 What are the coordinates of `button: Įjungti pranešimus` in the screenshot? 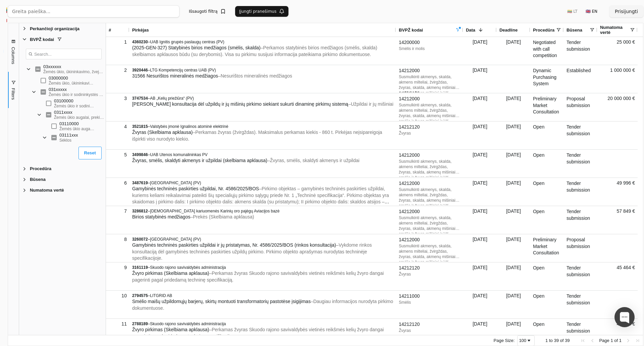 It's located at (262, 12).